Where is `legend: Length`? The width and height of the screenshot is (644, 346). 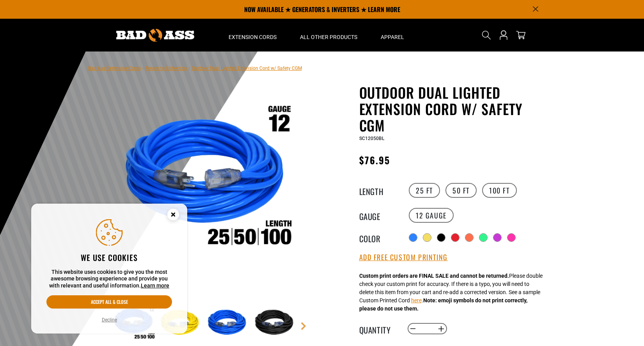 legend: Length is located at coordinates (379, 190).